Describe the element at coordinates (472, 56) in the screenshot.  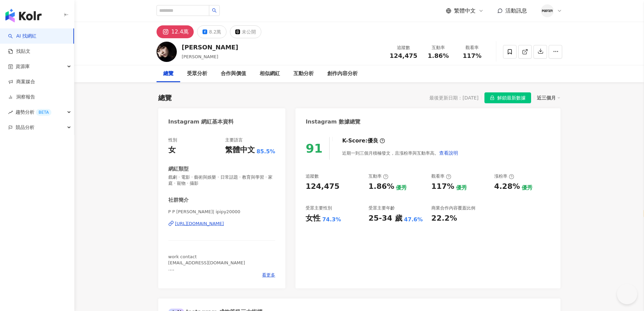
I see `span: 117%` at that location.